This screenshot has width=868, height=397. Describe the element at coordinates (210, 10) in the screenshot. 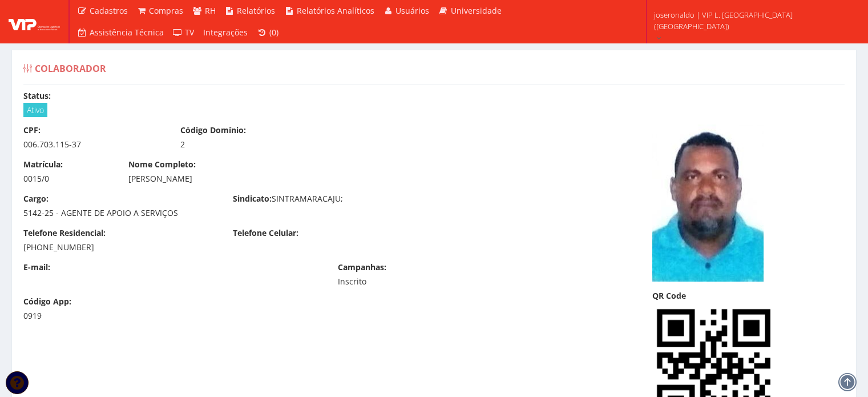

I see `span: RH` at that location.